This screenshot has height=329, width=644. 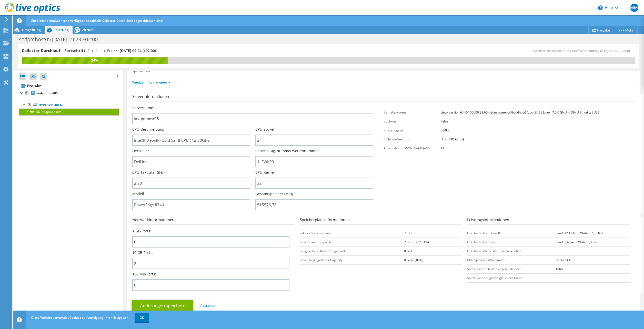 I want to click on svg: \n, so click(x=600, y=8).